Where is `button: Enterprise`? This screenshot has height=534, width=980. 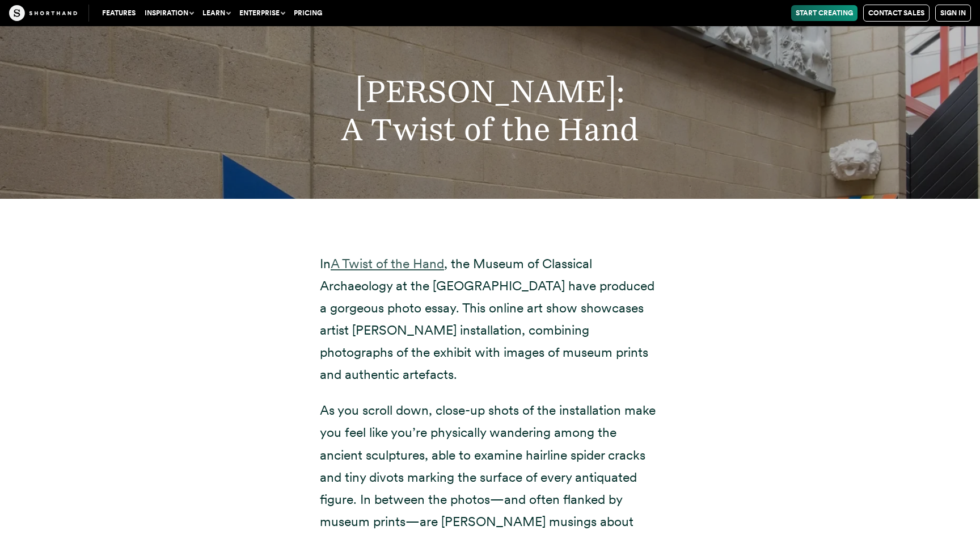 button: Enterprise is located at coordinates (262, 13).